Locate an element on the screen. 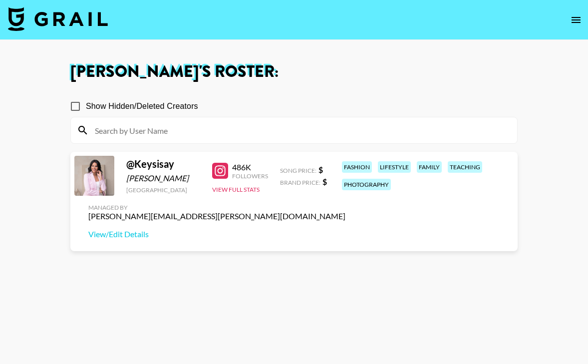  span: Song Price: is located at coordinates (298, 170).